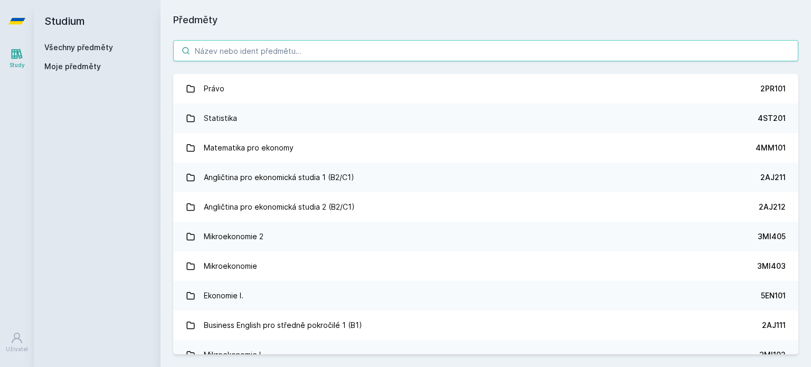 Image resolution: width=811 pixels, height=367 pixels. Describe the element at coordinates (773, 177) in the screenshot. I see `div: 2AJ211` at that location.